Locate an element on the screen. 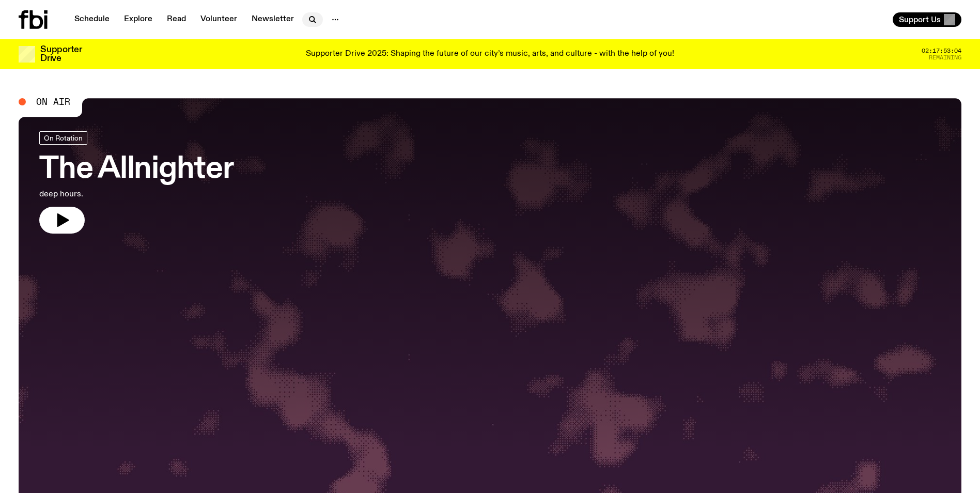  span: Support Us is located at coordinates (919, 19).